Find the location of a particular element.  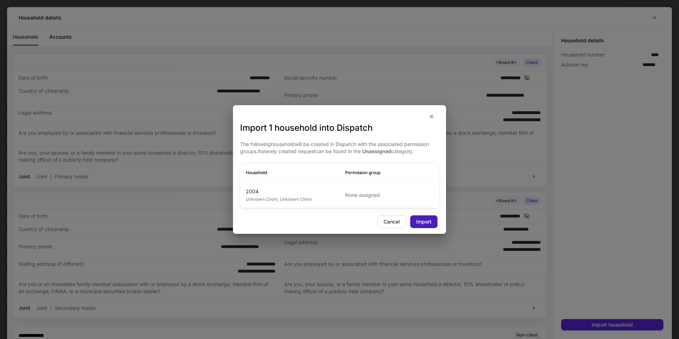

h6: Permission group is located at coordinates (389, 172).